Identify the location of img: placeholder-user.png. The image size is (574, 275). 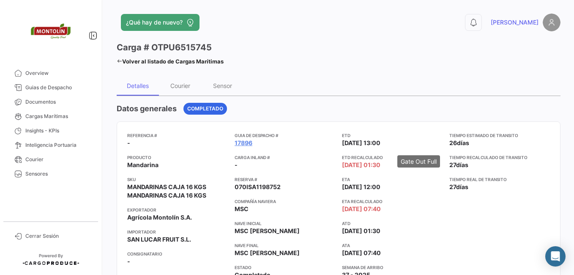
(552, 22).